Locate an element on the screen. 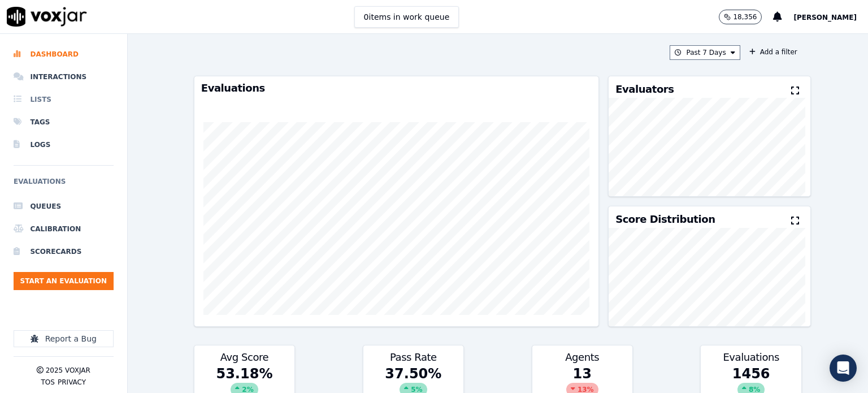  a: Interactions is located at coordinates (63, 77).